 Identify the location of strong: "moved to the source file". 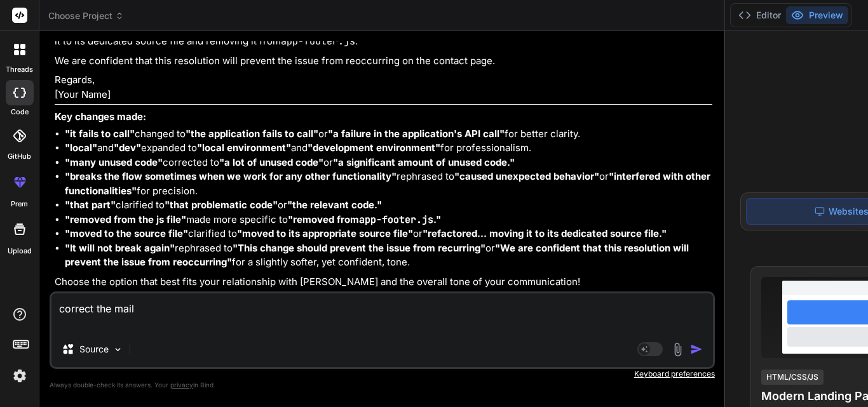
(126, 233).